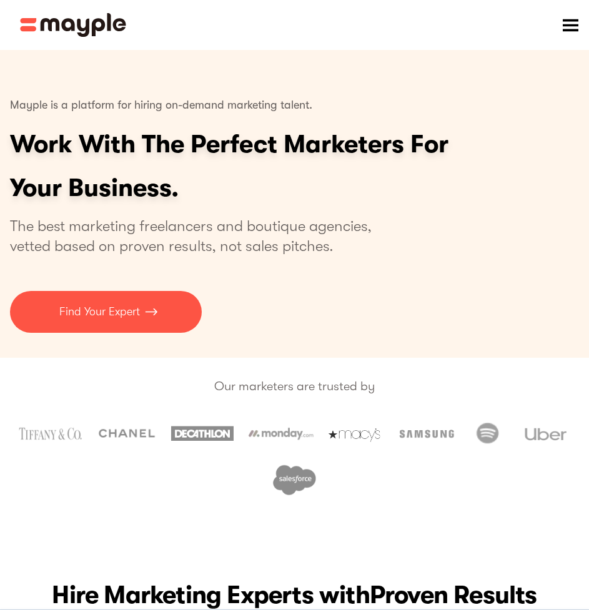  What do you see at coordinates (247, 166) in the screenshot?
I see `h1: Work With The Perfect Marketers For Your Business.` at bounding box center [247, 166].